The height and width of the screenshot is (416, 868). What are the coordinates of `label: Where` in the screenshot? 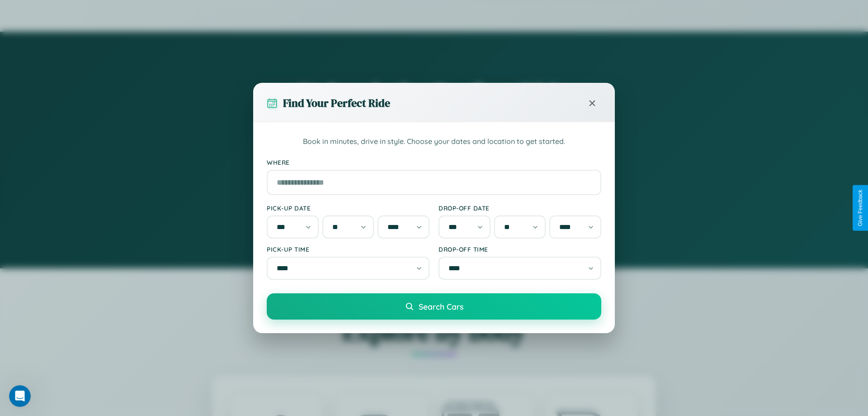 It's located at (434, 162).